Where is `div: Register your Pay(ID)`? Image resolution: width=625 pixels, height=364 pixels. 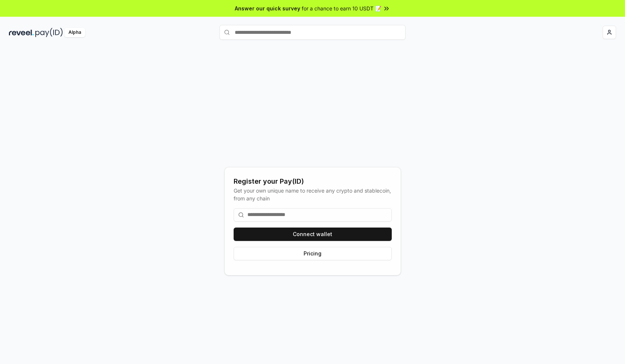 div: Register your Pay(ID) is located at coordinates (312, 182).